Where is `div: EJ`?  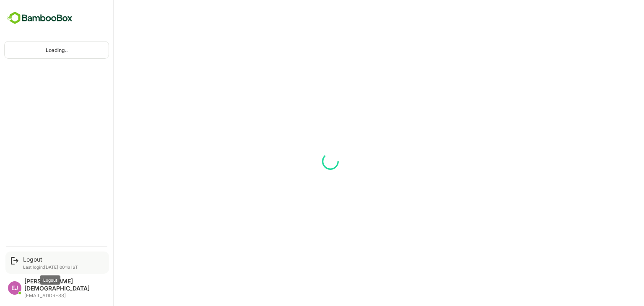 div: EJ is located at coordinates (15, 288).